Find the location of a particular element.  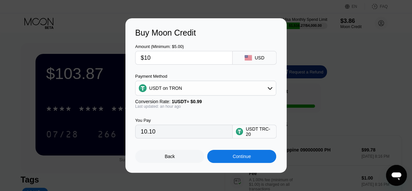

div: Last updated: an hour ago is located at coordinates (205, 106).